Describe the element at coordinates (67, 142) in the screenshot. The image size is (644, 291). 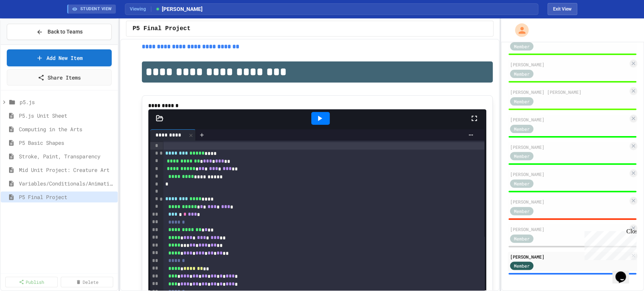
I see `span: P5 Basic Shapes` at that location.